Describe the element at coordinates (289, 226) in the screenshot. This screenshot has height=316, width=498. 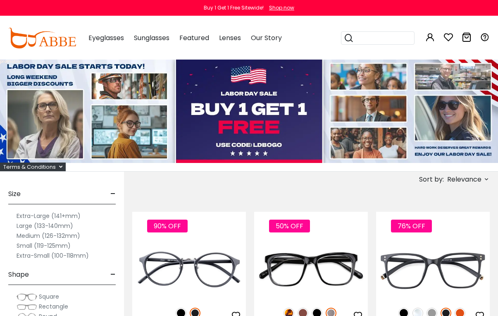
I see `span: 50% OFF` at that location.